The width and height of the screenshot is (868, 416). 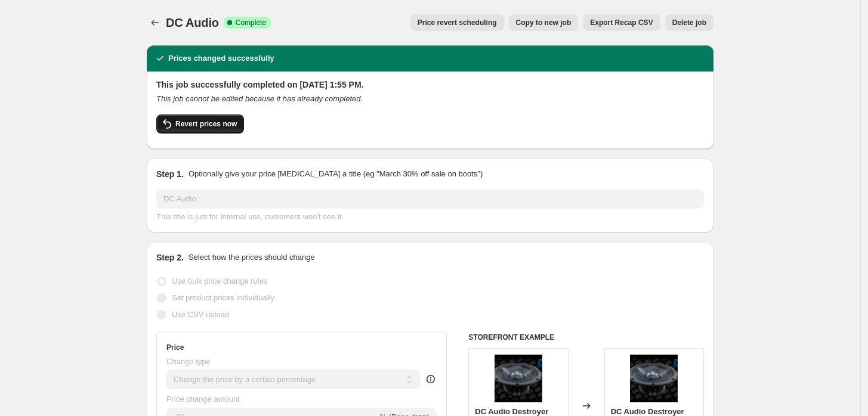 I want to click on h2: Step 1., so click(x=170, y=174).